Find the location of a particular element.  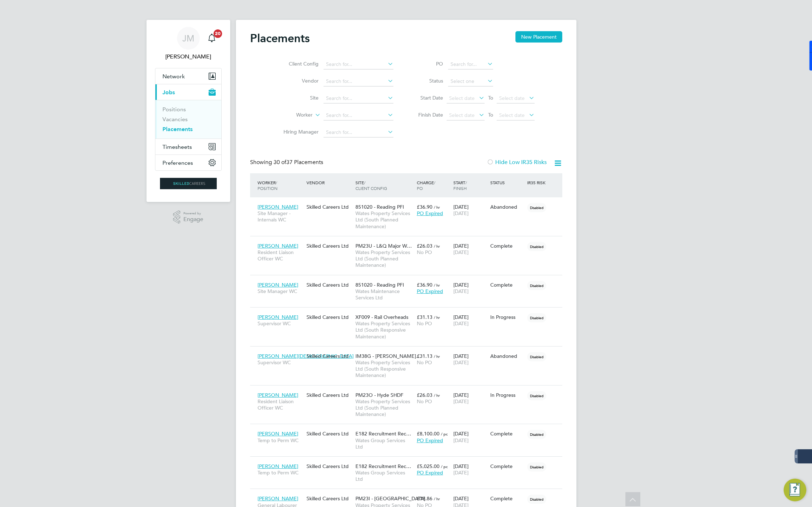

span: PM23O - Hyde SHDF is located at coordinates (379, 395).